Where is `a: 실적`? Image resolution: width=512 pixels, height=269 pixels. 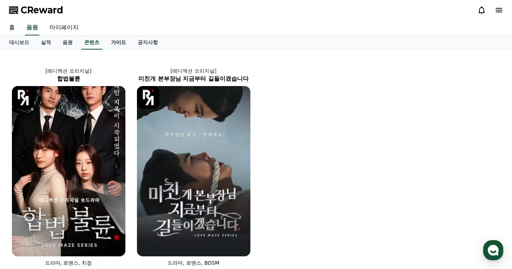 a: 실적 is located at coordinates (46, 43).